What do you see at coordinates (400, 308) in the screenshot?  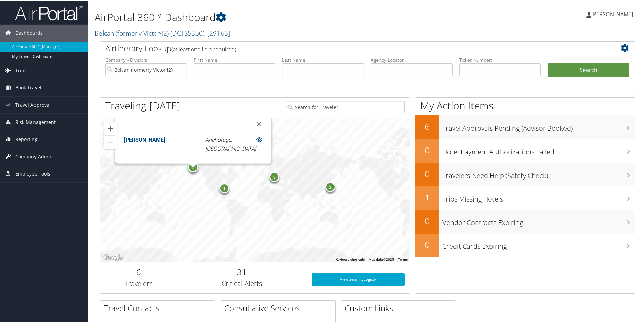 I see `h2: Custom Links` at bounding box center [400, 308].